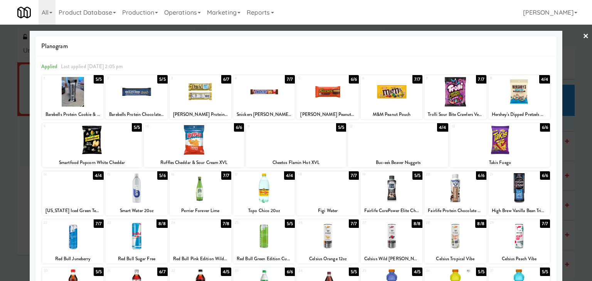 This screenshot has width=592, height=281. Describe the element at coordinates (501, 163) in the screenshot. I see `div: Takis Fuego` at that location.